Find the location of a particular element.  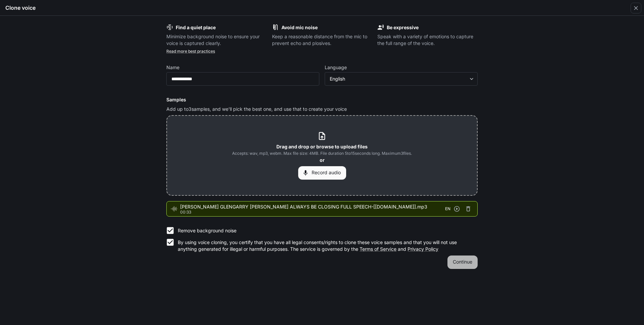

p: By using voice cloning, you certify that you have all legal consents/rights to clone these voice ... is located at coordinates (325, 246).